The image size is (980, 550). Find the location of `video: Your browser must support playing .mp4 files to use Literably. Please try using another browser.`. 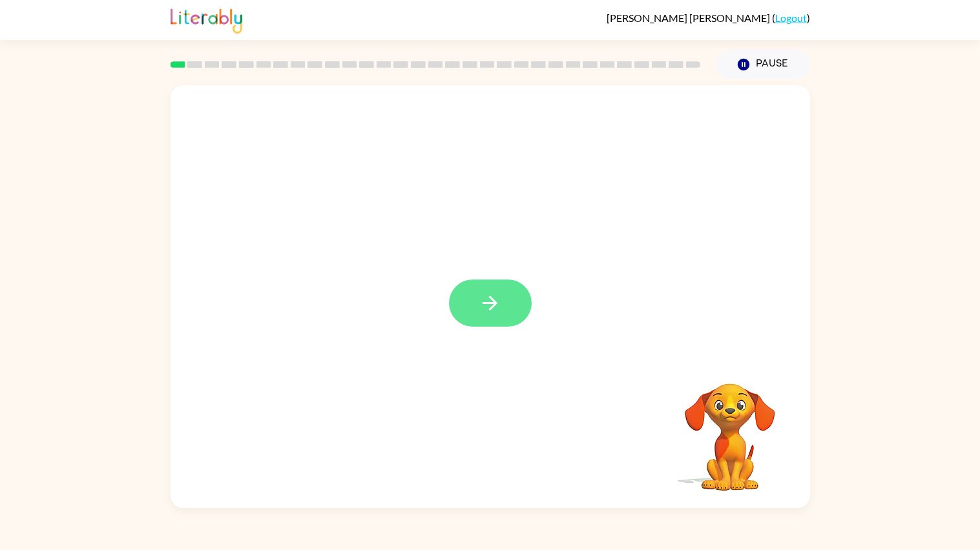

video: Your browser must support playing .mp4 files to use Literably. Please try using another browser. is located at coordinates (730, 428).